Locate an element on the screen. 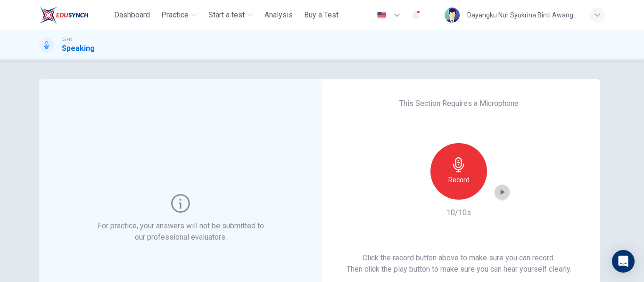  img: en is located at coordinates (382, 15).